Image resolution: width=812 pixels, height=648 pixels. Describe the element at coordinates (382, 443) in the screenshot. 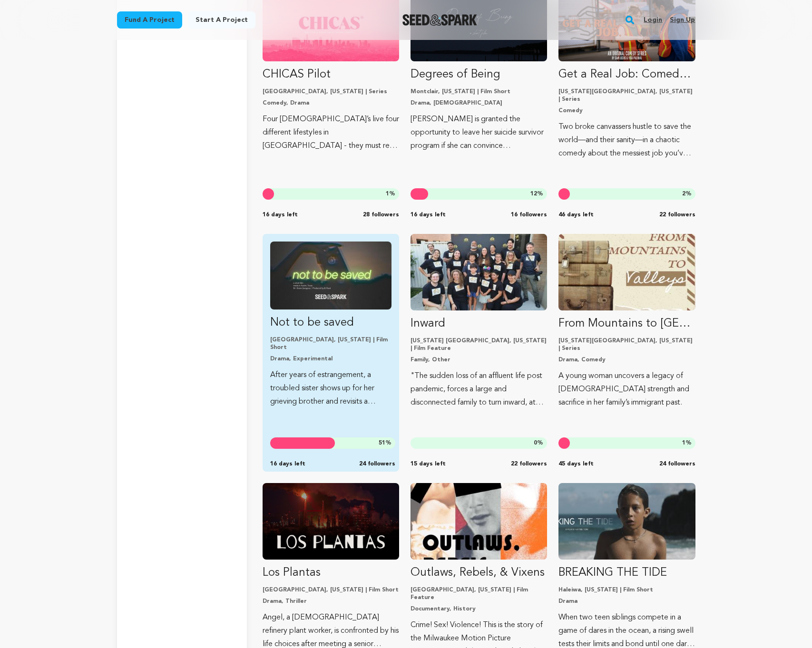

I see `span: 51` at that location.